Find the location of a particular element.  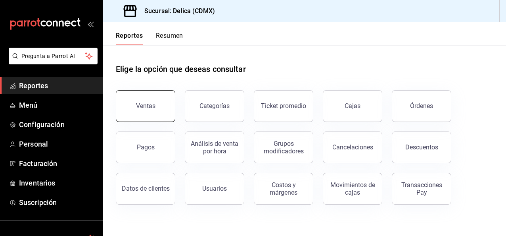

button: Costos y márgenes is located at coordinates (284, 188).